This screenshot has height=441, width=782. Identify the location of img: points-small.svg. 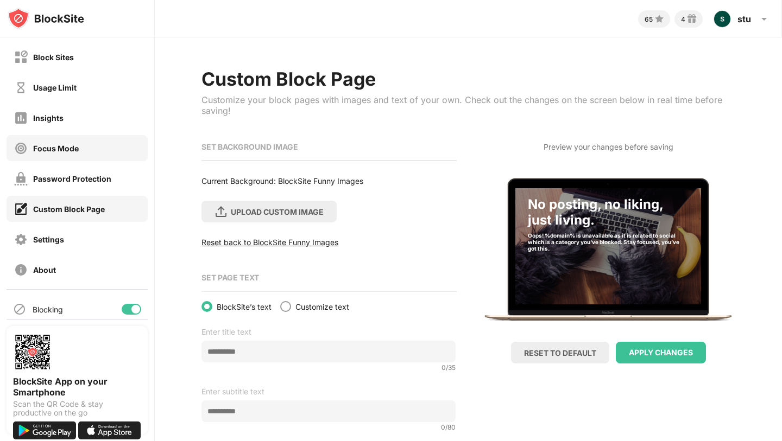
(659, 19).